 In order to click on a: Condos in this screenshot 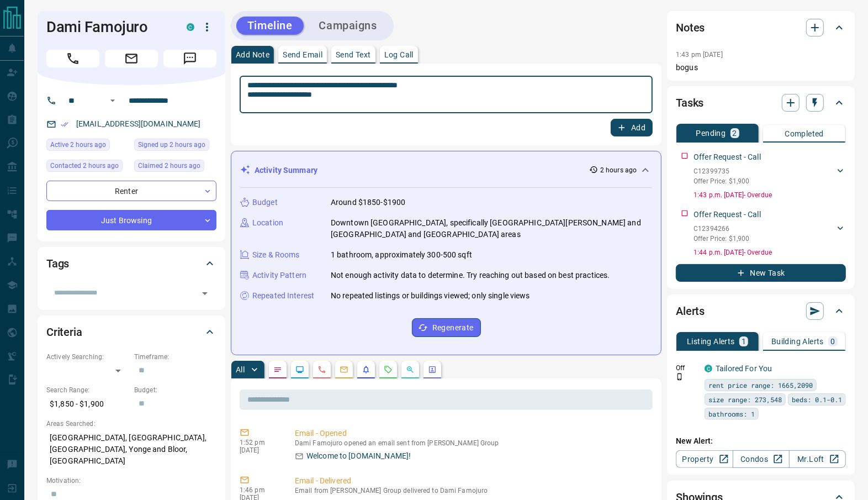, I will do `click(761, 459)`.